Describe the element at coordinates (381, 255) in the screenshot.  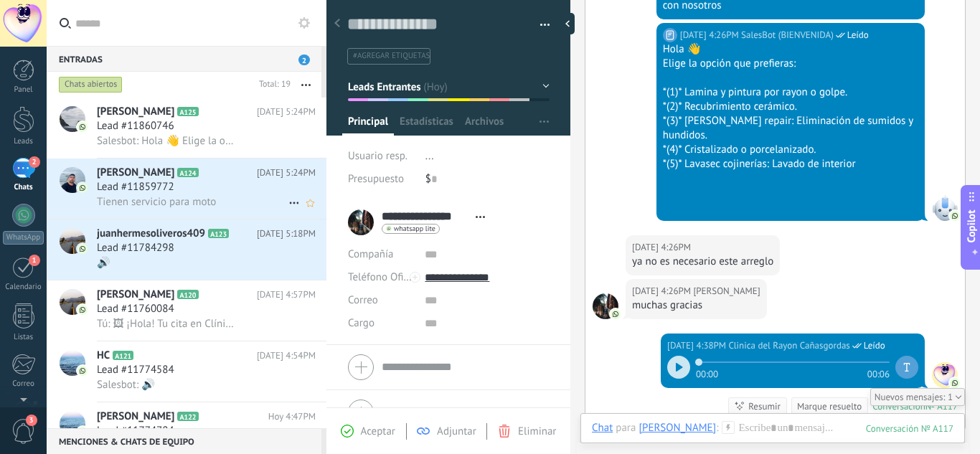
I see `div: Compañía` at that location.